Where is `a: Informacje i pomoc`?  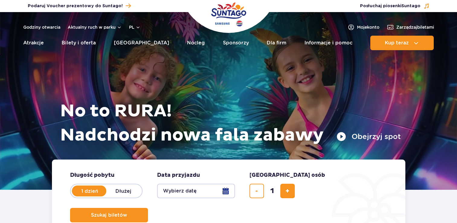 a: Informacje i pomoc is located at coordinates (328, 43).